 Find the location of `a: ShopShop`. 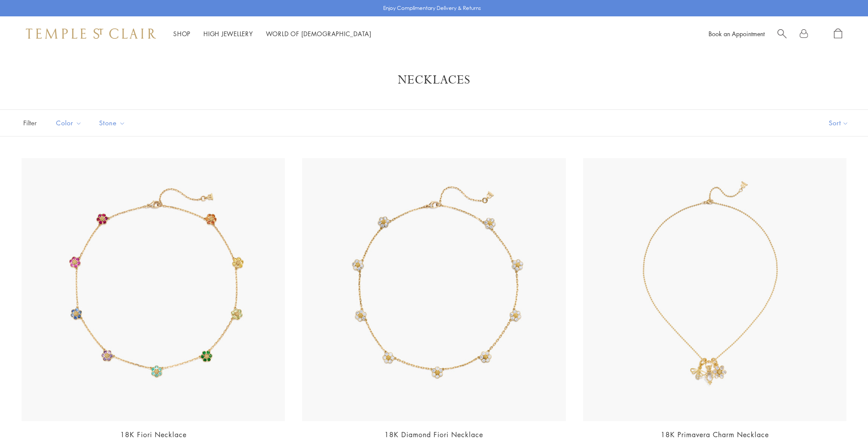

a: ShopShop is located at coordinates (182, 34).